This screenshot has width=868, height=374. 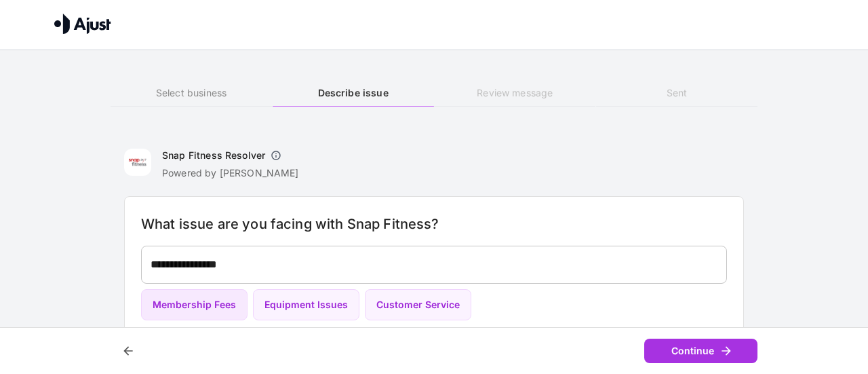 I want to click on h6: Review message, so click(x=514, y=93).